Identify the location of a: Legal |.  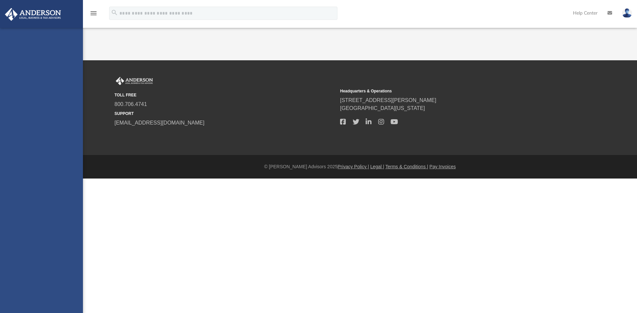
(377, 167).